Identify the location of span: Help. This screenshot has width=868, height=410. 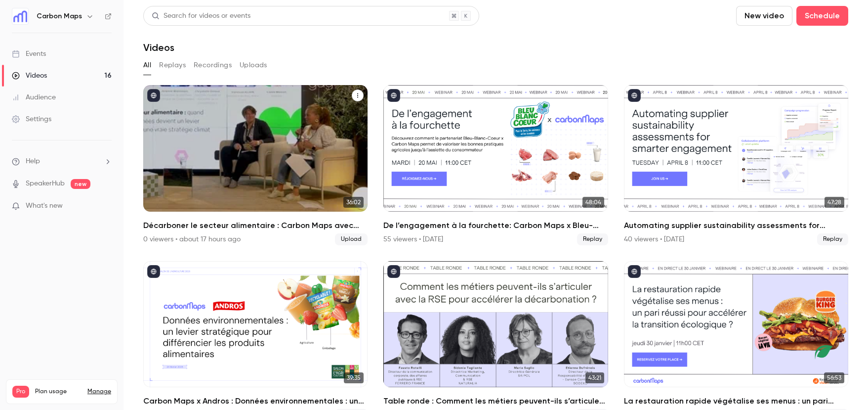
(33, 161).